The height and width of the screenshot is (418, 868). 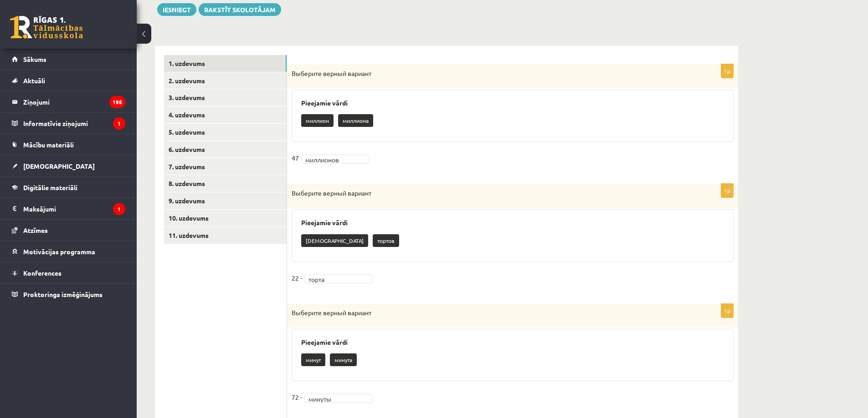 I want to click on p: минута, so click(x=343, y=360).